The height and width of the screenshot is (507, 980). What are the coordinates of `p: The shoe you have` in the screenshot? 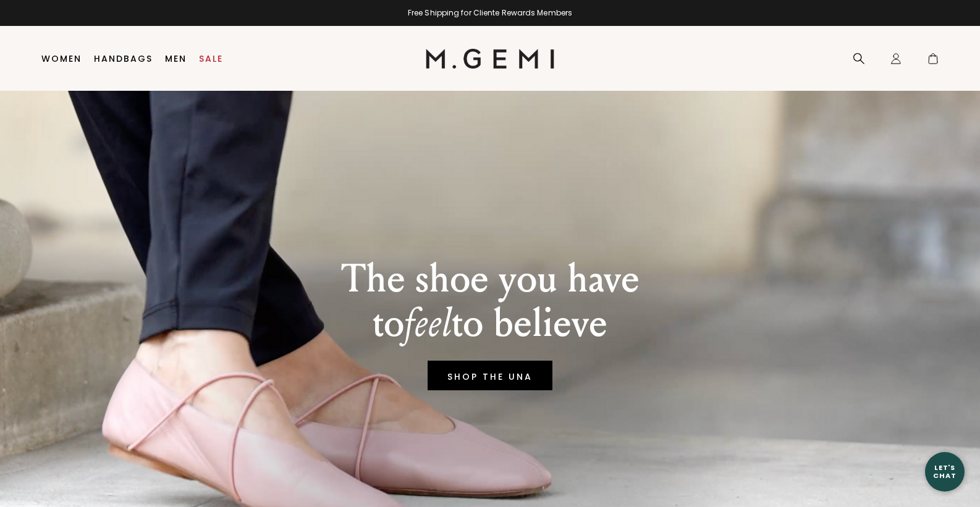 It's located at (490, 279).